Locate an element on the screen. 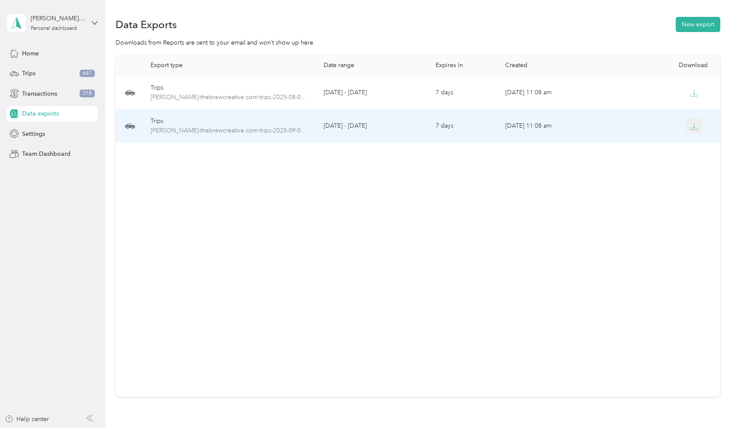  span: Team Dashboard is located at coordinates (46, 154).